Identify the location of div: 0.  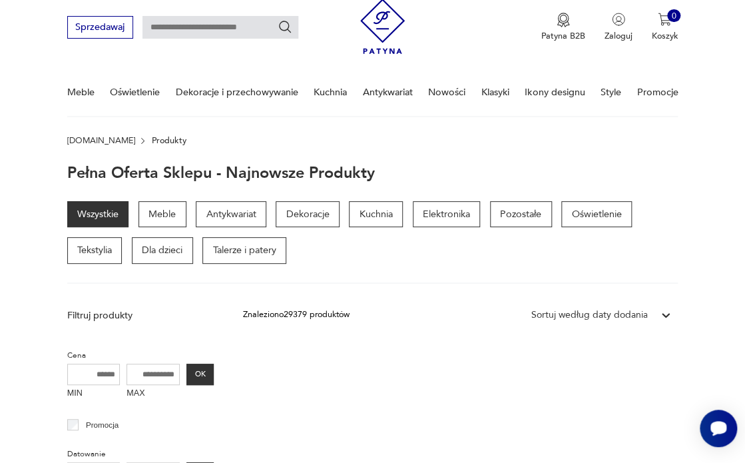
(674, 16).